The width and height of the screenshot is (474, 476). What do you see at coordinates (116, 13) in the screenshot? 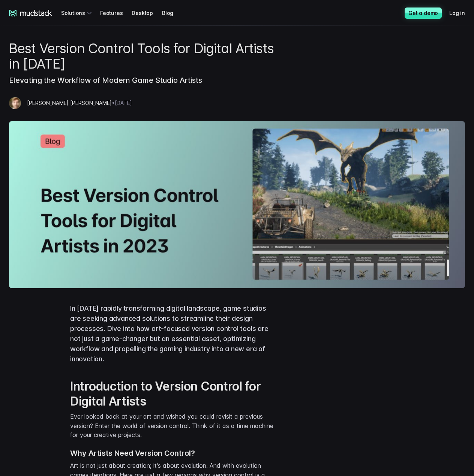
I see `a: Features` at bounding box center [116, 13].